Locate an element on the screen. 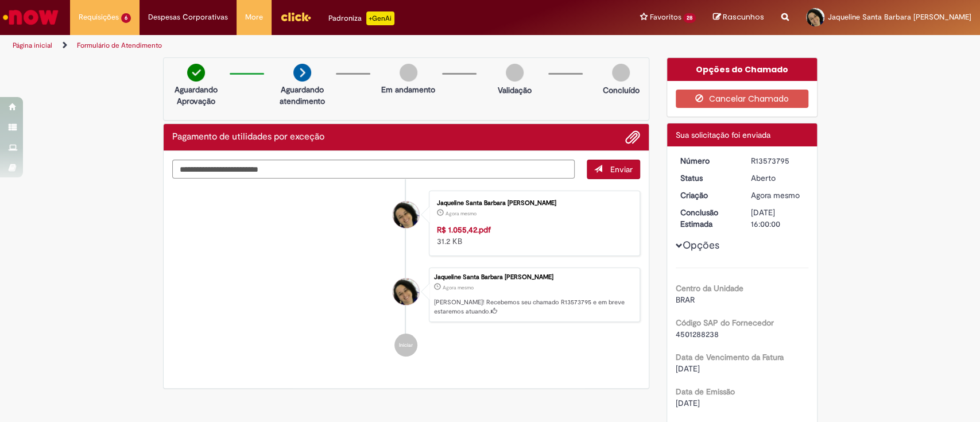 The height and width of the screenshot is (422, 980). span: 6 is located at coordinates (125, 18).